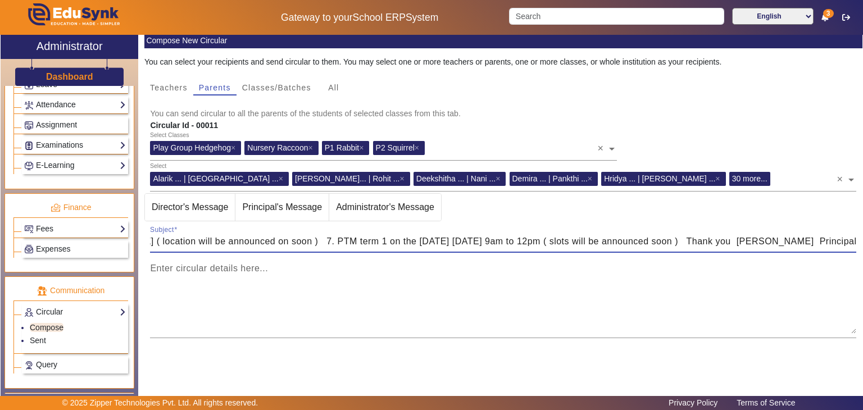 The height and width of the screenshot is (410, 863). I want to click on a: Sent, so click(38, 340).